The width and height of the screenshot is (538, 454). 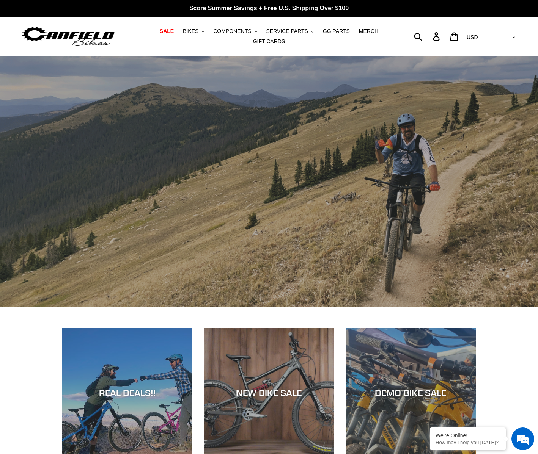 I want to click on span: SALE, so click(x=166, y=31).